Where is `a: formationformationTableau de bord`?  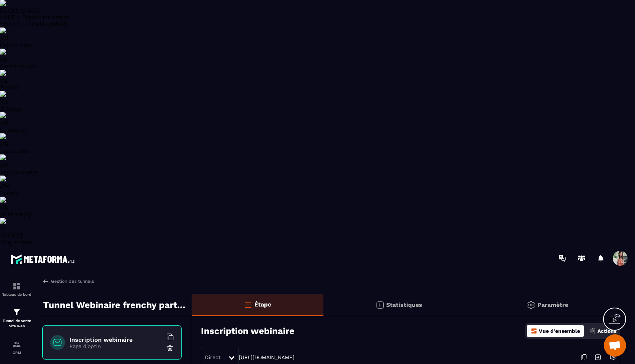 a: formationformationTableau de bord is located at coordinates (17, 289).